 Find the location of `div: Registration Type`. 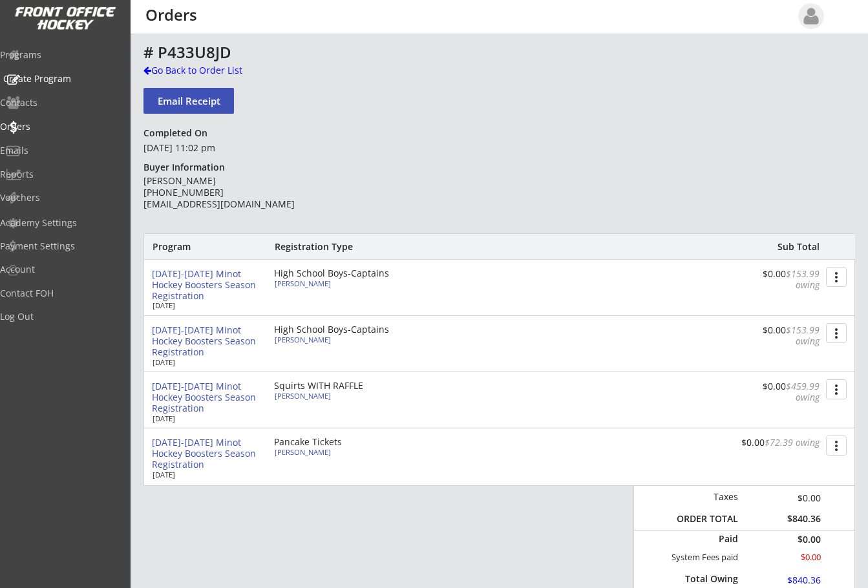

div: Registration Type is located at coordinates (348, 246).